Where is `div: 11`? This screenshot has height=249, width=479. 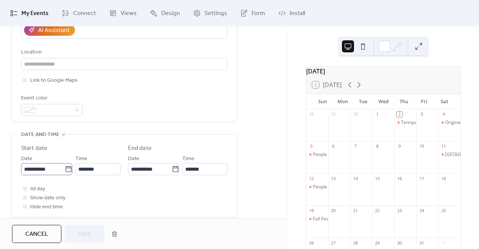
div: 11 is located at coordinates (443, 146).